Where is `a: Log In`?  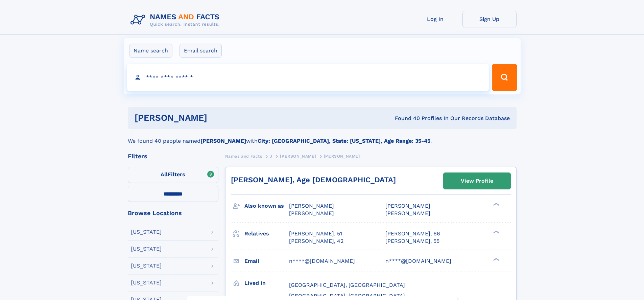
a: Log In is located at coordinates (435, 19).